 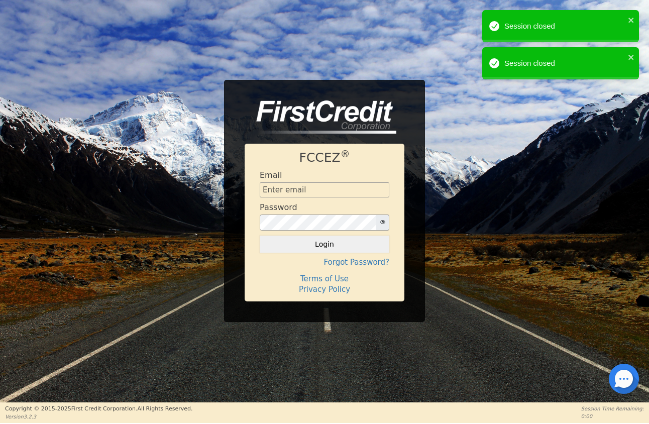 I want to click on h4: Forgot Password?, so click(x=325, y=262).